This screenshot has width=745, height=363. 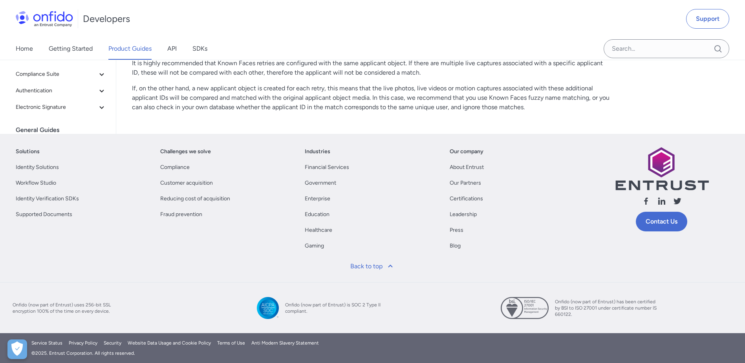 I want to click on svg: Follow us facebook, so click(x=646, y=201).